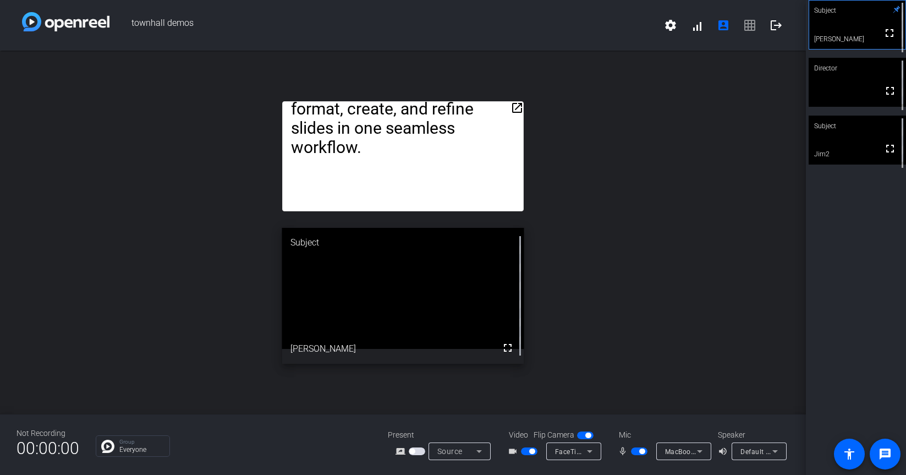 This screenshot has height=475, width=906. What do you see at coordinates (443, 435) in the screenshot?
I see `div: Present` at bounding box center [443, 435].